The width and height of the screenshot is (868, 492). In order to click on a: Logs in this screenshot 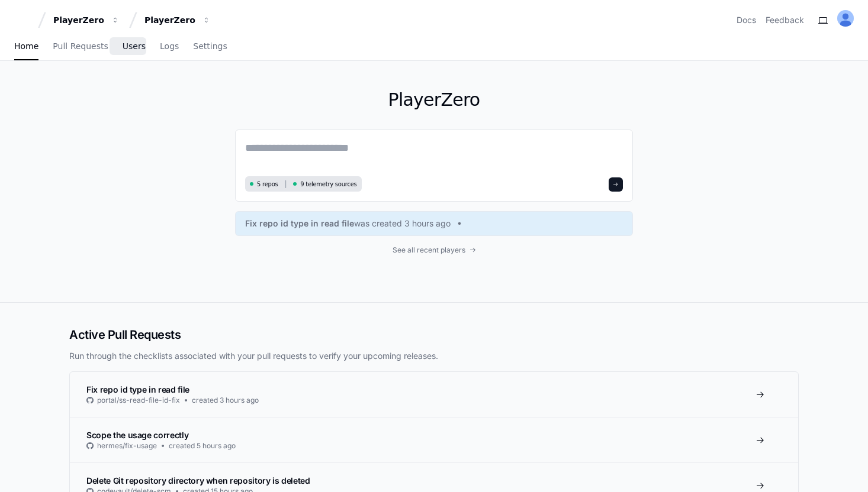, I will do `click(169, 47)`.